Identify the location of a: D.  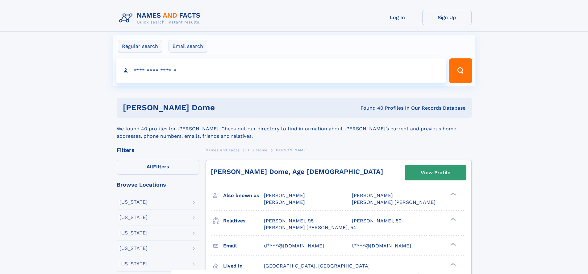
(248, 150).